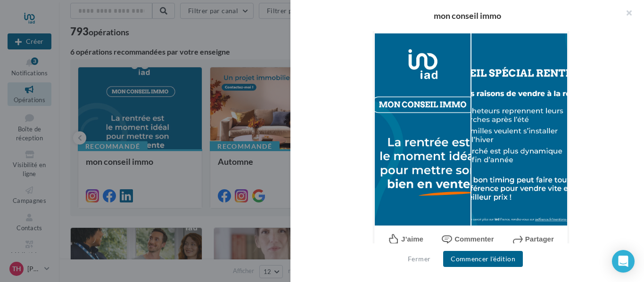 The height and width of the screenshot is (282, 644). What do you see at coordinates (467, 16) in the screenshot?
I see `div: mon conseil immo` at bounding box center [467, 16].